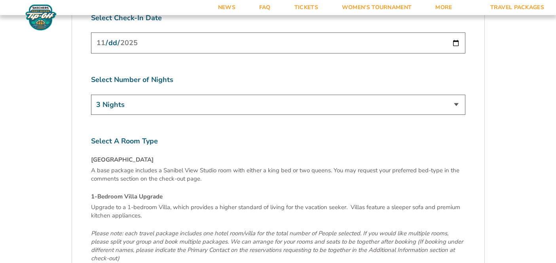  What do you see at coordinates (278, 196) in the screenshot?
I see `h4: 1-Bedroom Villa Upgrade` at bounding box center [278, 196].